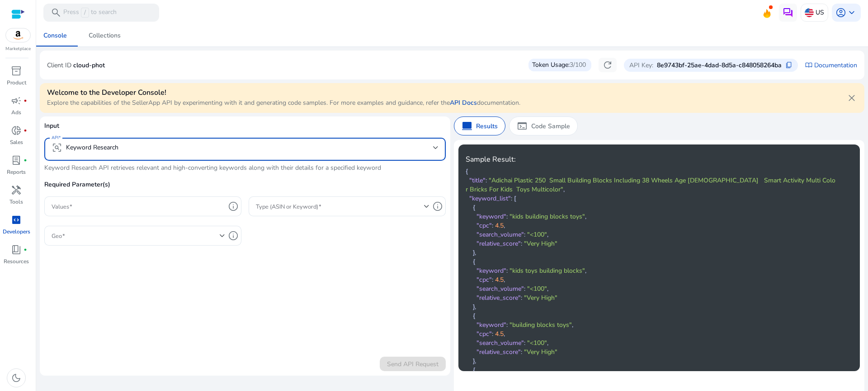 Image resolution: width=868 pixels, height=391 pixels. I want to click on p: Press to search, so click(90, 12).